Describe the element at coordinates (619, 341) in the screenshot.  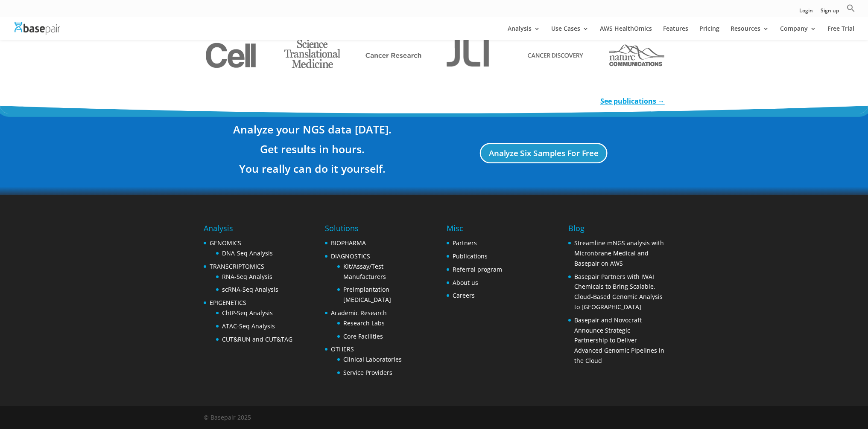
I see `a: Basepair and Novocraft Announce Strategic Partnership to Deliver Advanced Genomic Pipelines in th...` at that location.